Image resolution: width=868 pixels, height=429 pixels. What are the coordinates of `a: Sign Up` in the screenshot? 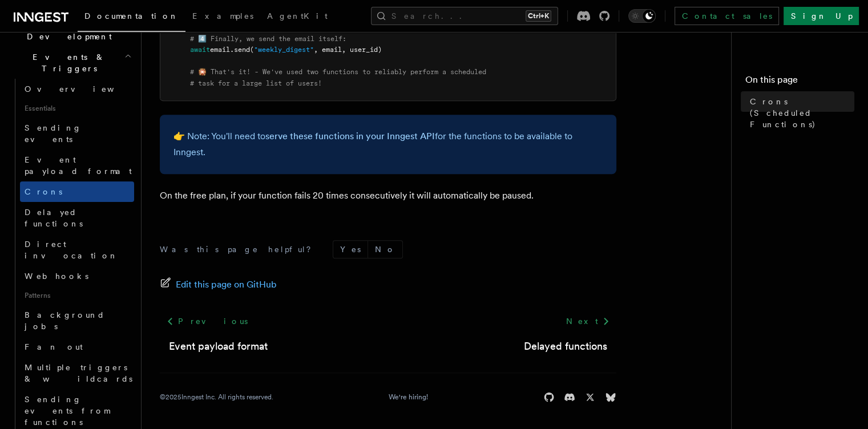 It's located at (820, 16).